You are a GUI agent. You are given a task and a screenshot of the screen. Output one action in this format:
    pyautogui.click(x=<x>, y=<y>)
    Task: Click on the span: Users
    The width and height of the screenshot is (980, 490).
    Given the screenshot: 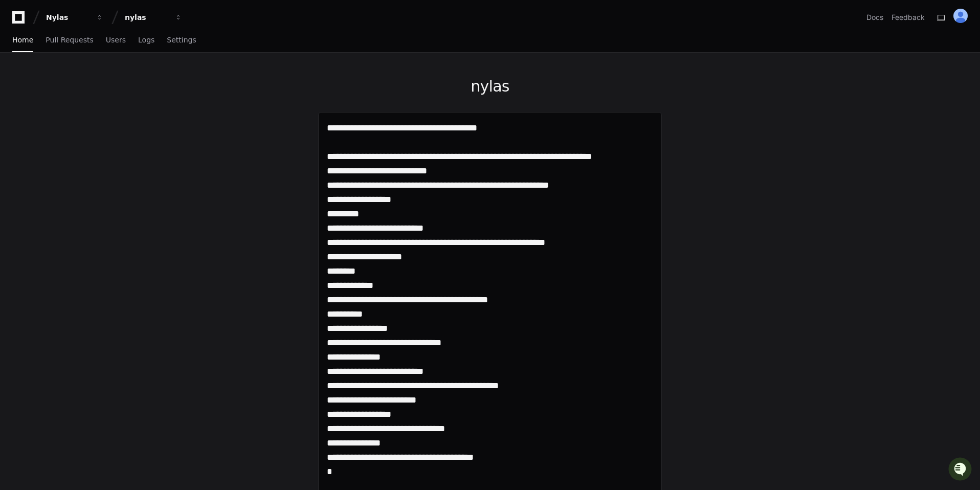 What is the action you would take?
    pyautogui.click(x=116, y=40)
    